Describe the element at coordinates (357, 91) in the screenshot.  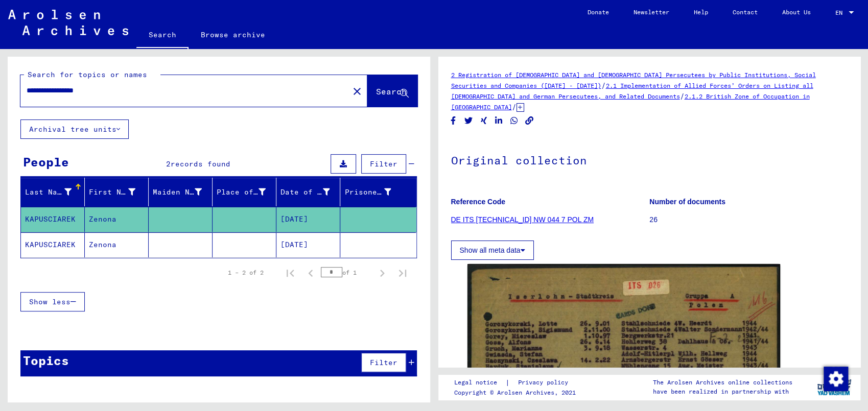
I see `mat-icon: close` at that location.